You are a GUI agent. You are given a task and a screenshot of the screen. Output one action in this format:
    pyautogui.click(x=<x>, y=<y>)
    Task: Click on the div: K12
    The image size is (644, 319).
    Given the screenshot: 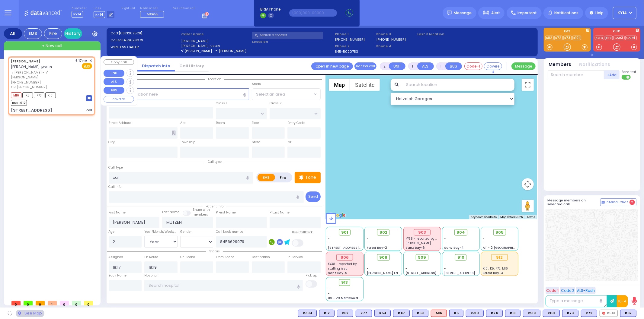 What is the action you would take?
    pyautogui.click(x=327, y=313)
    